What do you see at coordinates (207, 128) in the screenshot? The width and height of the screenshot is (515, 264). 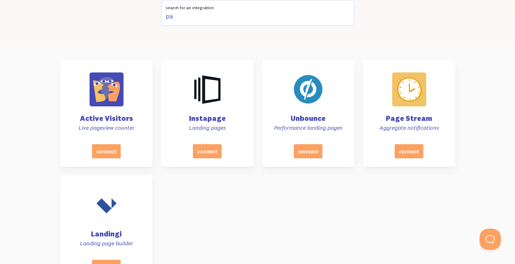 I see `p: Landing pages` at bounding box center [207, 128].